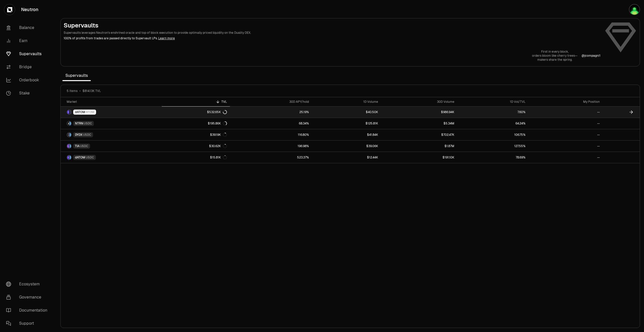  Describe the element at coordinates (68, 124) in the screenshot. I see `img: NTRN Logo` at that location.